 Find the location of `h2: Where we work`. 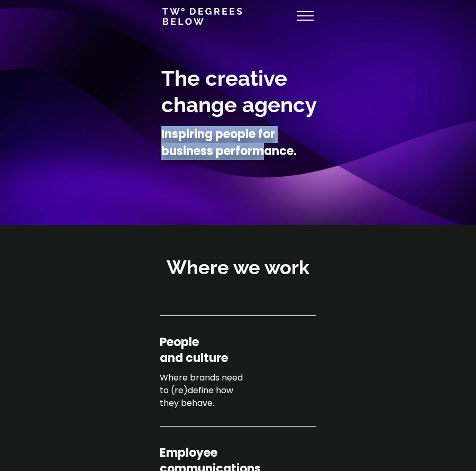

h2: Where we work is located at coordinates (238, 267).